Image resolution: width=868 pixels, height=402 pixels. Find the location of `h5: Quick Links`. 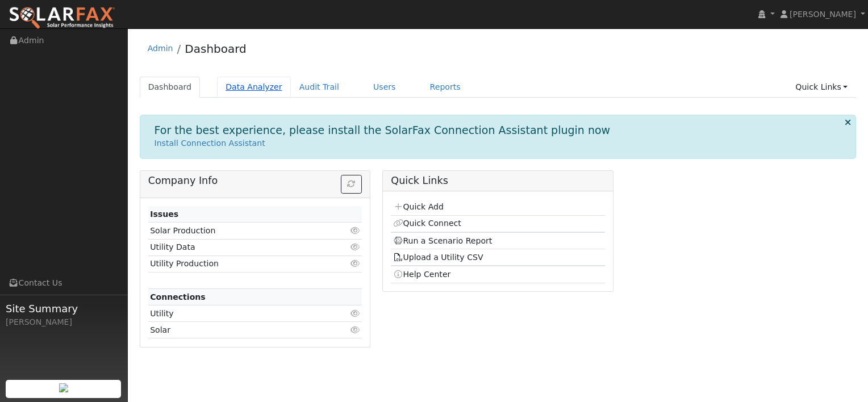

h5: Quick Links is located at coordinates (497, 180).